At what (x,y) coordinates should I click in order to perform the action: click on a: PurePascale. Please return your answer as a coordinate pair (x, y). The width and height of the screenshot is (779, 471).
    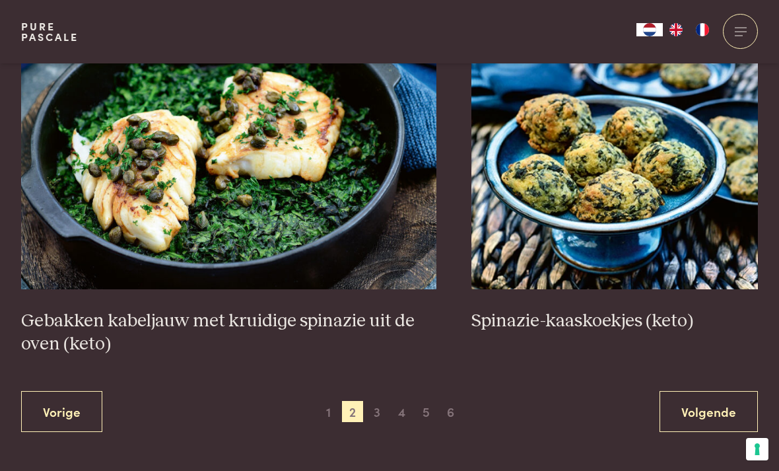
    Looking at the image, I should click on (50, 32).